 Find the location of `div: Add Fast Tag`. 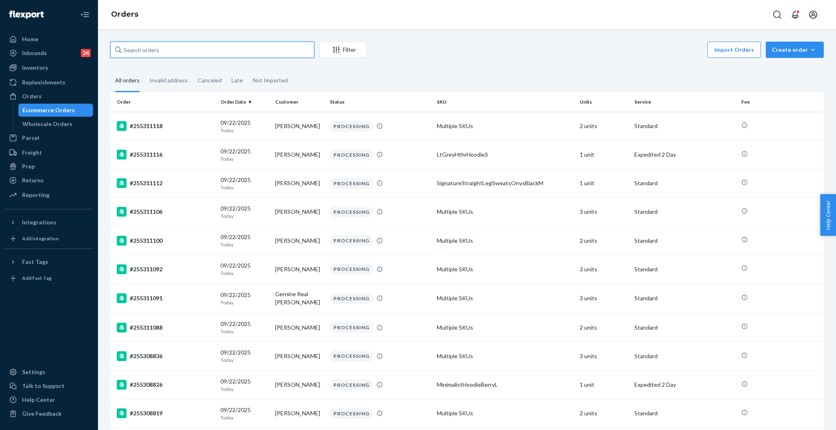

div: Add Fast Tag is located at coordinates (37, 278).